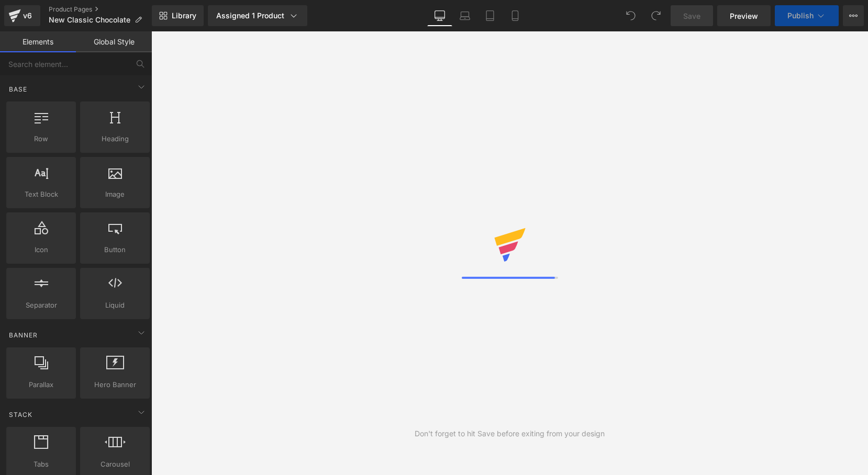 Image resolution: width=868 pixels, height=475 pixels. What do you see at coordinates (114, 138) in the screenshot?
I see `span: Heading` at bounding box center [114, 138].